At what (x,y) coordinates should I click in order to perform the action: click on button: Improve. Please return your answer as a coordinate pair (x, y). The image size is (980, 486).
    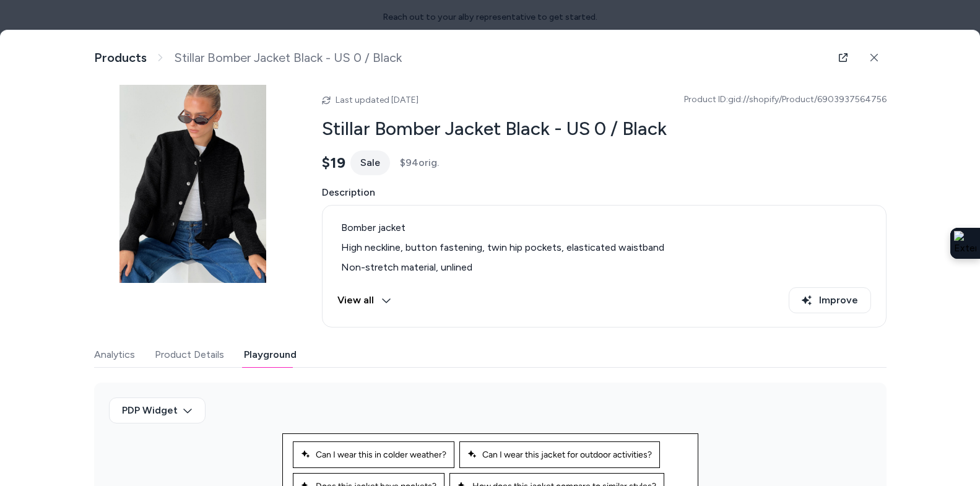
    Looking at the image, I should click on (830, 300).